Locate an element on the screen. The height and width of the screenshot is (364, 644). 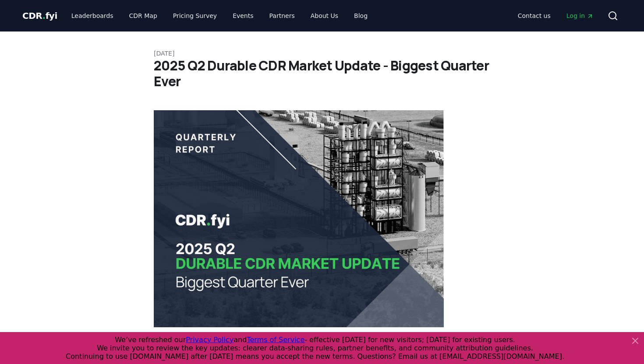
a: CDR.fyi is located at coordinates (40, 16).